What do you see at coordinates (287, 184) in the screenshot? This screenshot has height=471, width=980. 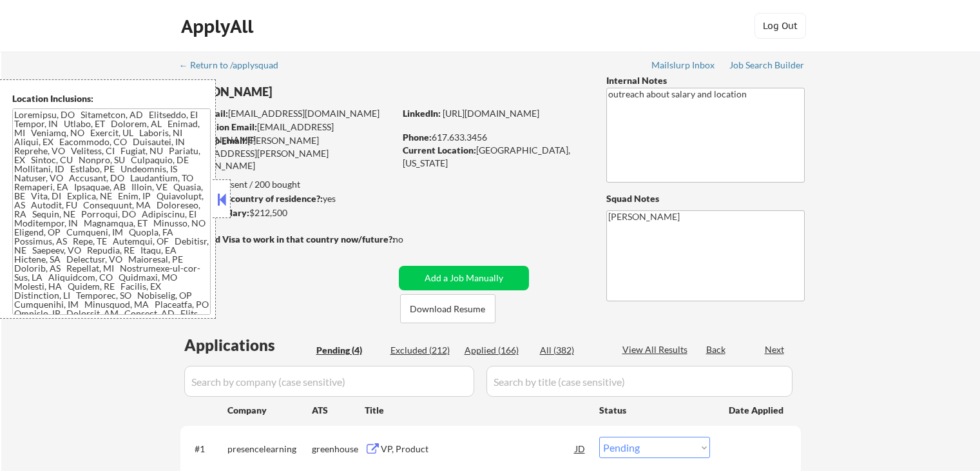 I see `div: 166 sent / 200 bought` at bounding box center [287, 184].